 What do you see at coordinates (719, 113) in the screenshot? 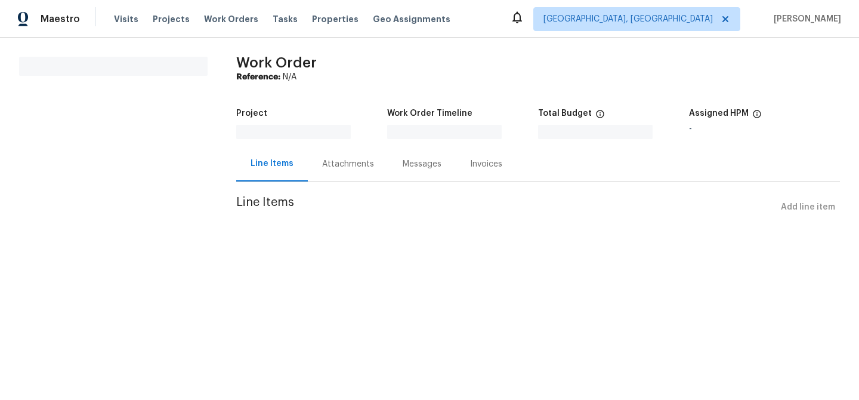
I see `h5: Assigned HPM` at bounding box center [719, 113].